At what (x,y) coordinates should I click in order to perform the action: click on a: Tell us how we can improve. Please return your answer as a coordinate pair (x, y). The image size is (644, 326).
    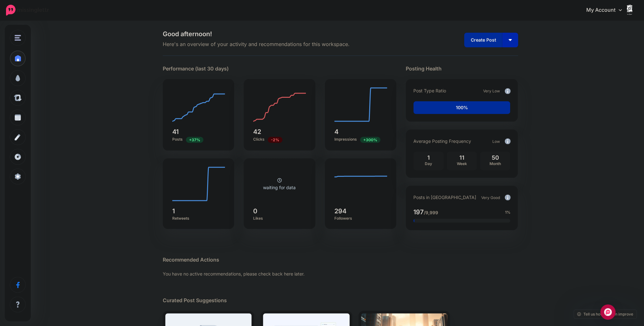
    Looking at the image, I should click on (605, 314).